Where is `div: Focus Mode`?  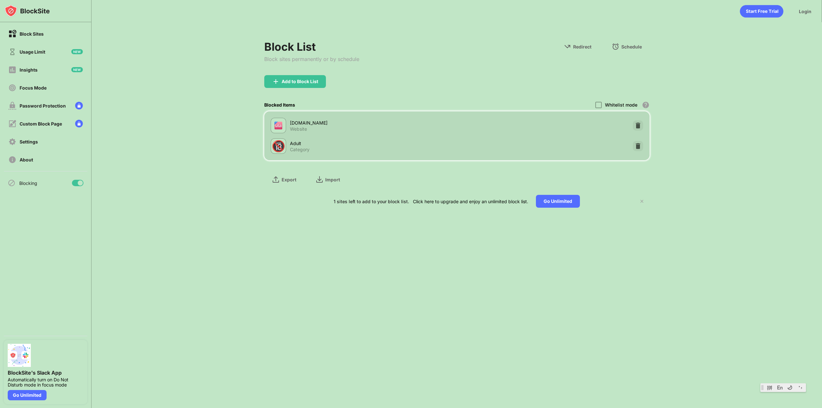 div: Focus Mode is located at coordinates (33, 88).